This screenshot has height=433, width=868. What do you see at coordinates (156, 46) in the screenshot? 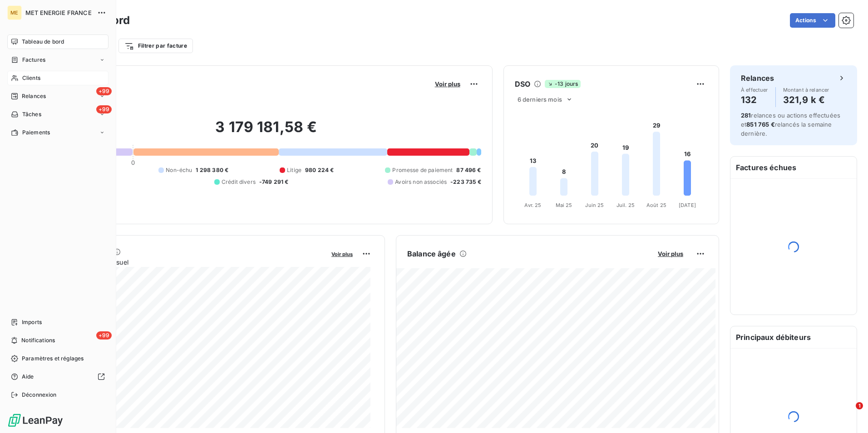
I see `button: Filtrer par facture` at bounding box center [156, 46].